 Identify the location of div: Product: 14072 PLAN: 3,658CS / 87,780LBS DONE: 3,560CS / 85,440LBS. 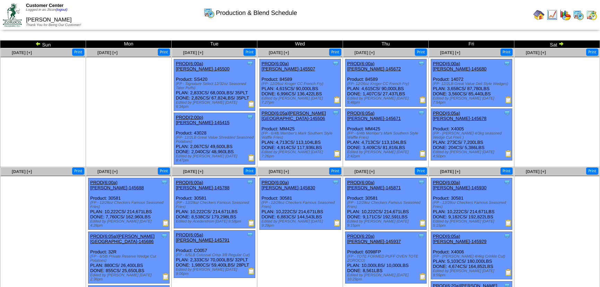
(472, 83).